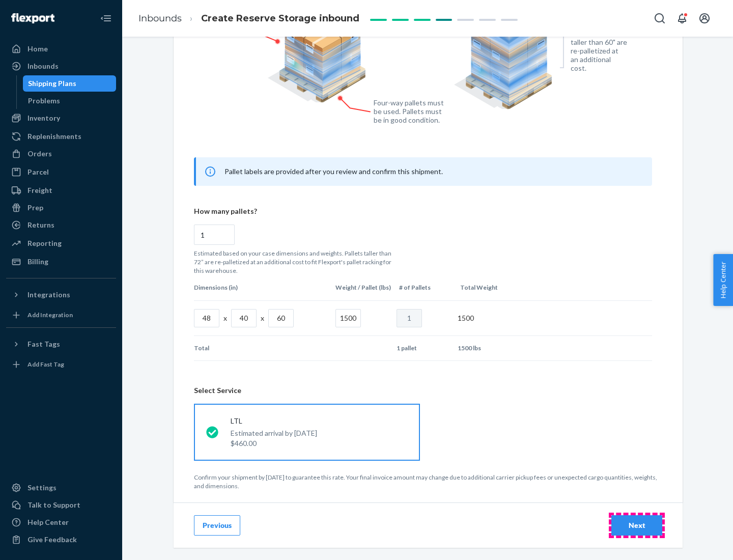 The image size is (733, 560). I want to click on div: Orders, so click(40, 154).